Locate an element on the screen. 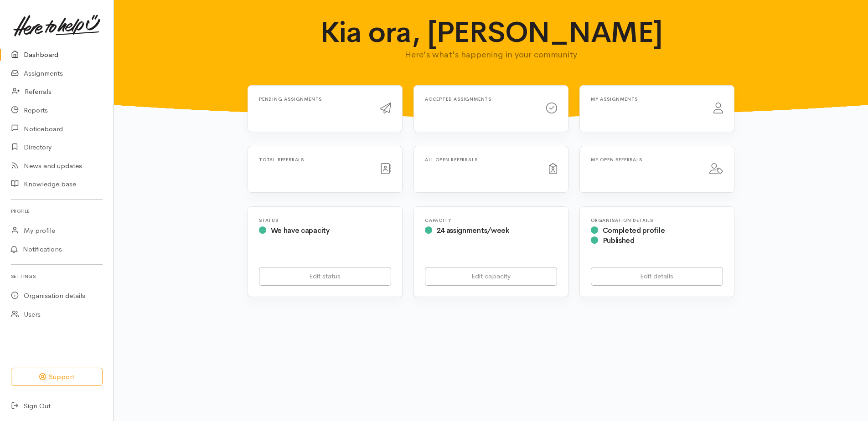 This screenshot has height=421, width=868. h6: Profile is located at coordinates (57, 210).